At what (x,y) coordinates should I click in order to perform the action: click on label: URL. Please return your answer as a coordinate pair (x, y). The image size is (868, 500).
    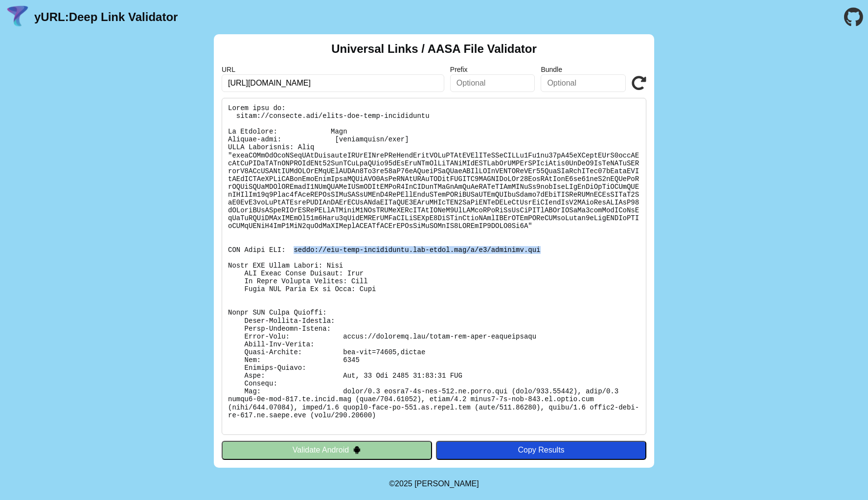
    Looking at the image, I should click on (332, 69).